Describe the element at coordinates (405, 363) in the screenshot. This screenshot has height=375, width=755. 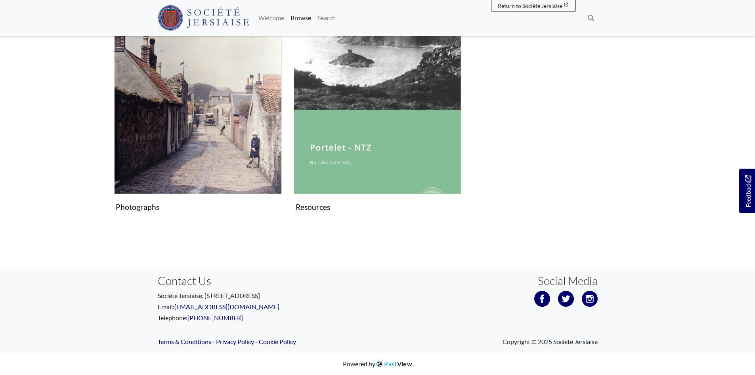
I see `span: View` at that location.